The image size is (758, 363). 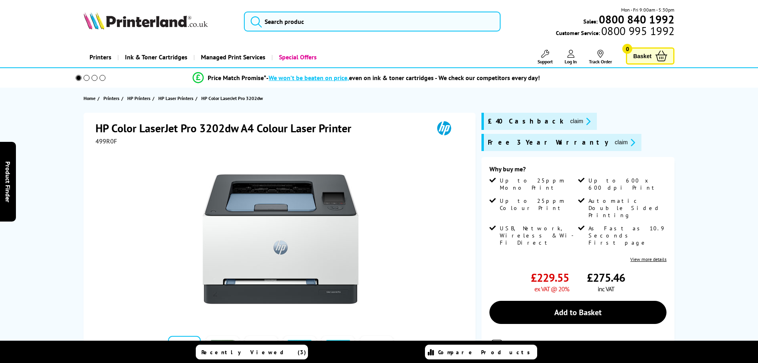 I want to click on span: Customer Service:, so click(x=615, y=32).